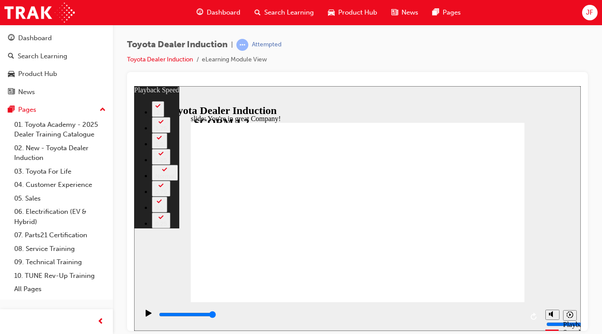  Describe the element at coordinates (56, 92) in the screenshot. I see `a: News` at that location.